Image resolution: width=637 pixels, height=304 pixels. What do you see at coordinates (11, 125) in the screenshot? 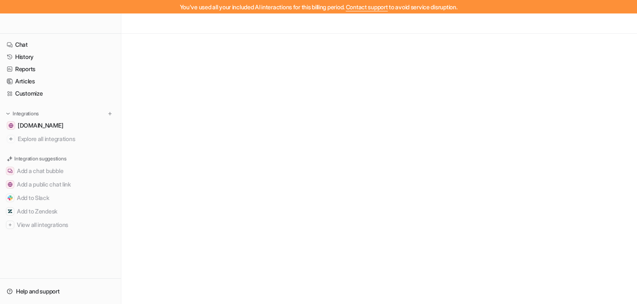
I see `img: zephyrsailshades.co.uk` at bounding box center [11, 125].